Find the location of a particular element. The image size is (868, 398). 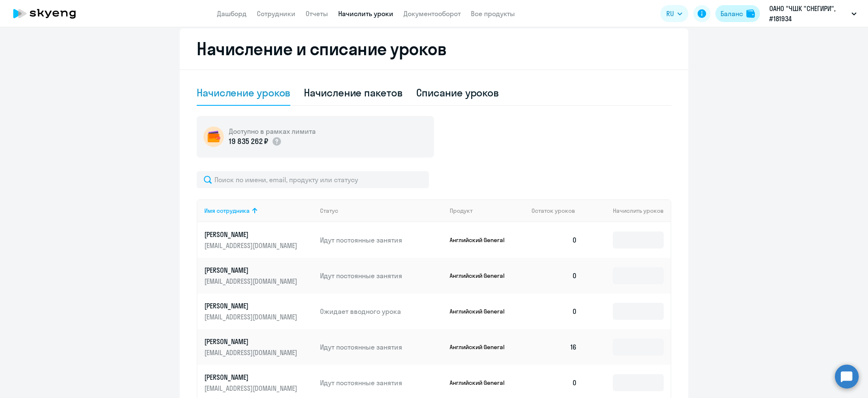

p: Ожидает вводного урока is located at coordinates (381, 311).